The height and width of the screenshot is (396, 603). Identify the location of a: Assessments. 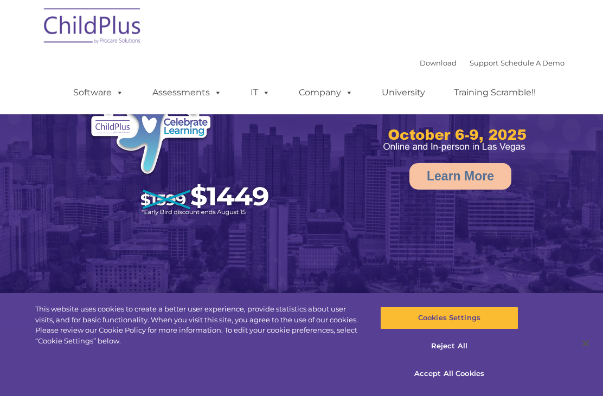
(187, 93).